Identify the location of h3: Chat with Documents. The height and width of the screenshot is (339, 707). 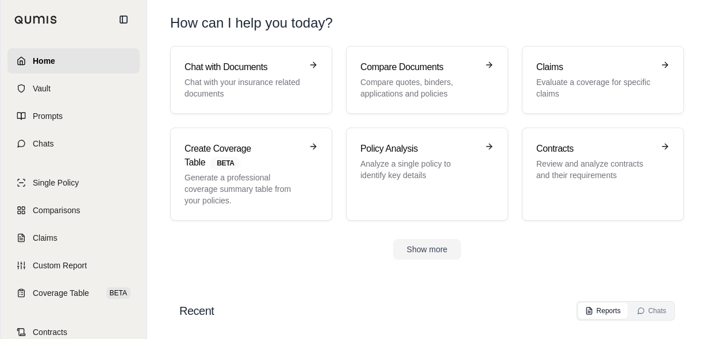
(243, 67).